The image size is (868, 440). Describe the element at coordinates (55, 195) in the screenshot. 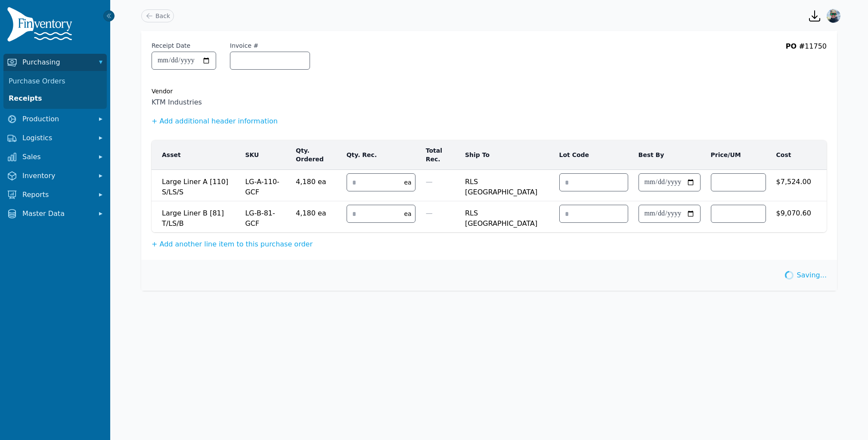

I see `button: Reports` at that location.